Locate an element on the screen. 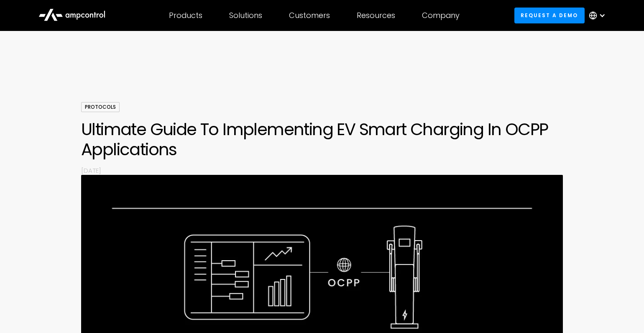  h1: Ultimate Guide To Implementing EV Smart Charging In OCPP Applications is located at coordinates (322, 140).